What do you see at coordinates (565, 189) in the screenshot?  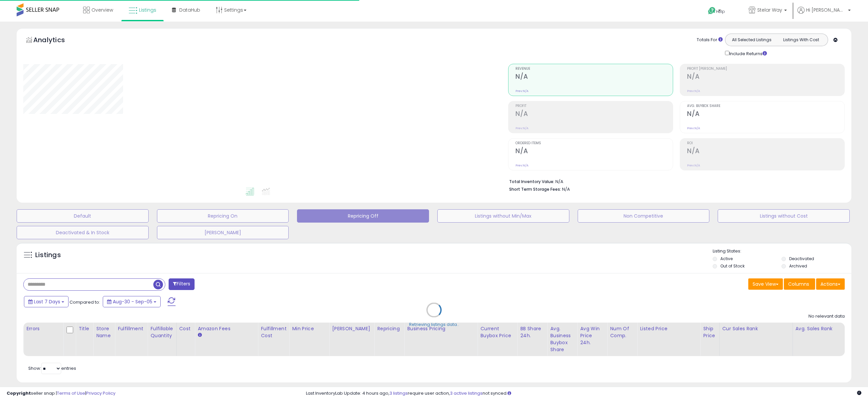 I see `span: N/A` at bounding box center [565, 189].